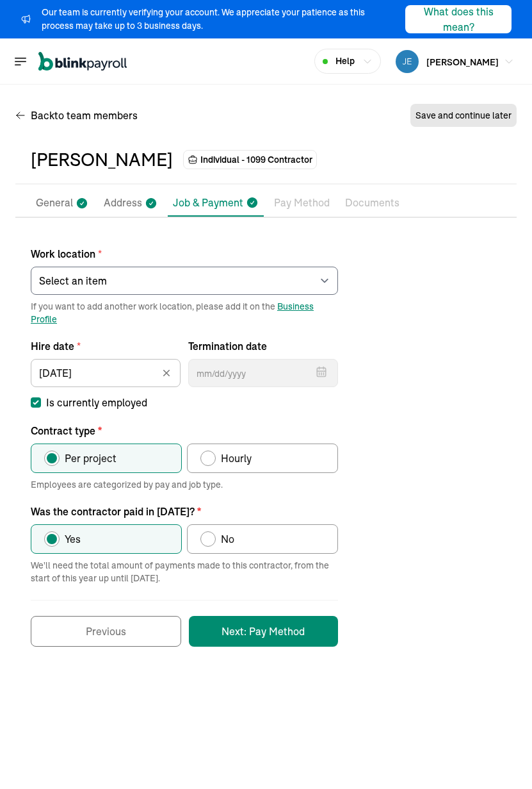 This screenshot has height=789, width=532. I want to click on button: Backto team members, so click(77, 115).